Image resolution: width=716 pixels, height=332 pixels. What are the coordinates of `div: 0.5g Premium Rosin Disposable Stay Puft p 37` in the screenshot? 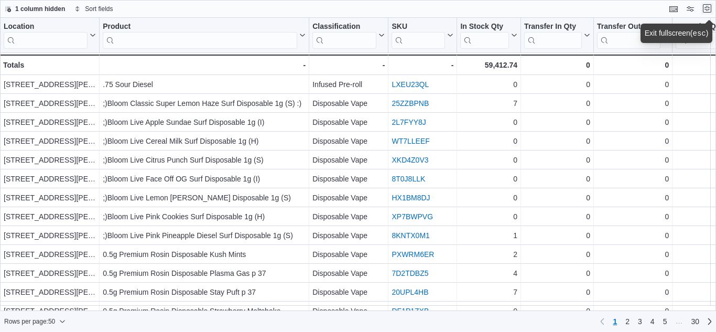 It's located at (204, 292).